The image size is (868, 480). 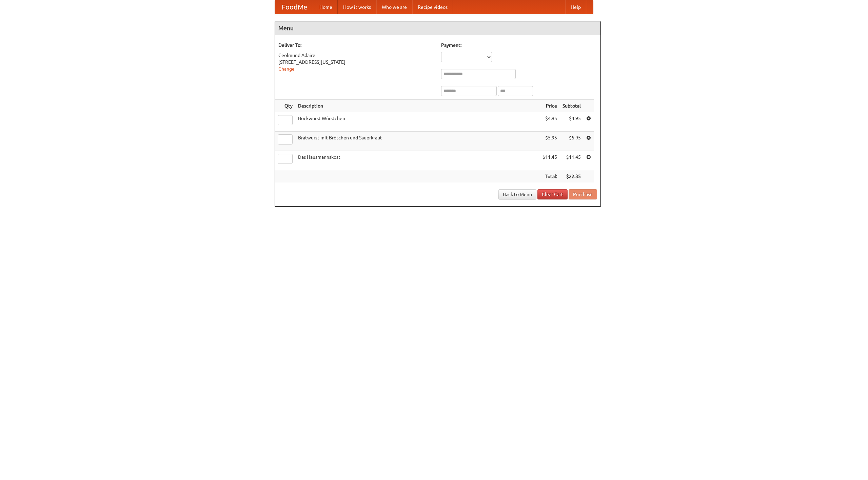 I want to click on a: FoodMe, so click(x=294, y=7).